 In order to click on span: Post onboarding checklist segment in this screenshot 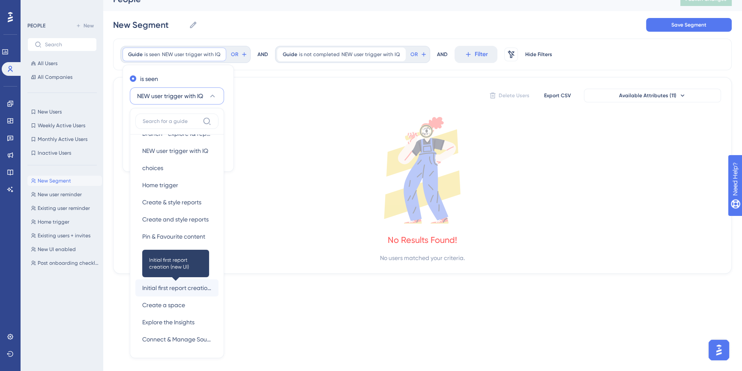, I will do `click(68, 263)`.